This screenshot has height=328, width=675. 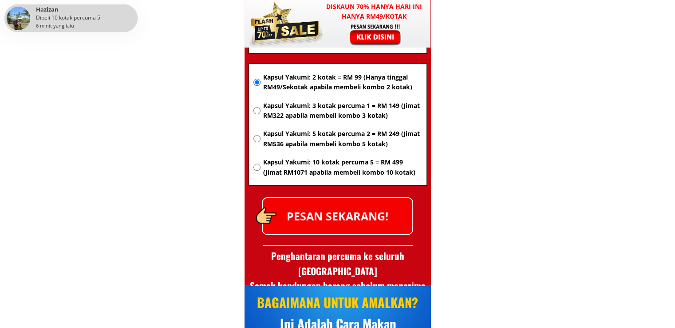 I want to click on div: BAGAIMANA UNTUK AMALKAN?, so click(x=337, y=302).